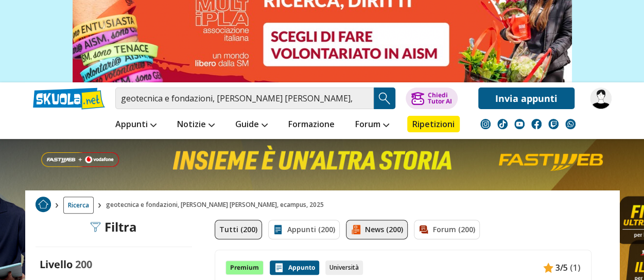  I want to click on img: News filtro contenuto attivo, so click(356, 229).